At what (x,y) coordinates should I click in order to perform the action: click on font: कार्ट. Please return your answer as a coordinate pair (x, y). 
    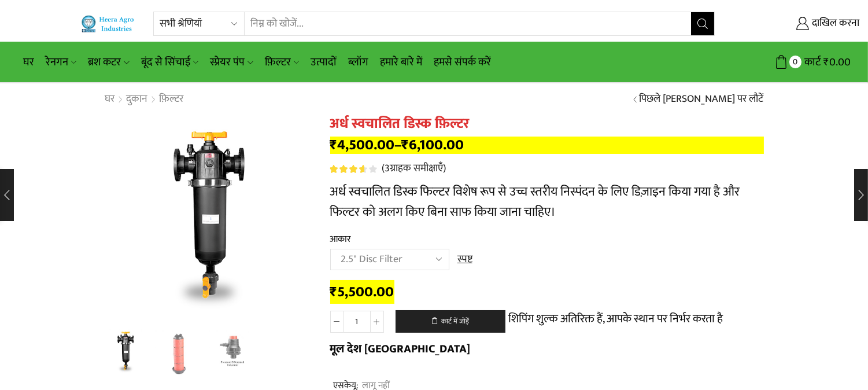
    Looking at the image, I should click on (813, 62).